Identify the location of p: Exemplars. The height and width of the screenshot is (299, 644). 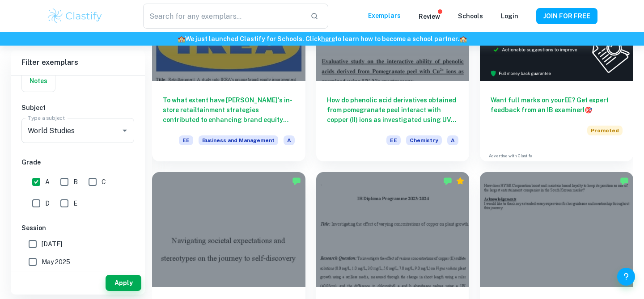
(384, 15).